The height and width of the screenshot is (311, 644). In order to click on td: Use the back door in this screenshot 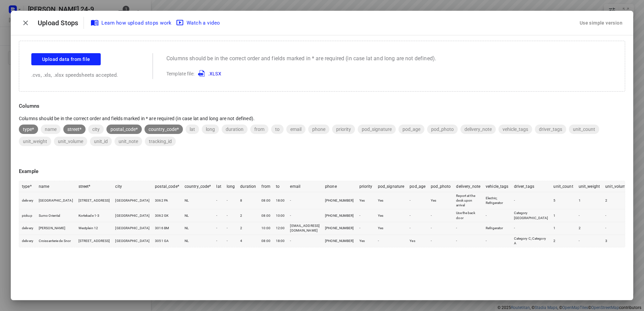, I will do `click(468, 216)`.